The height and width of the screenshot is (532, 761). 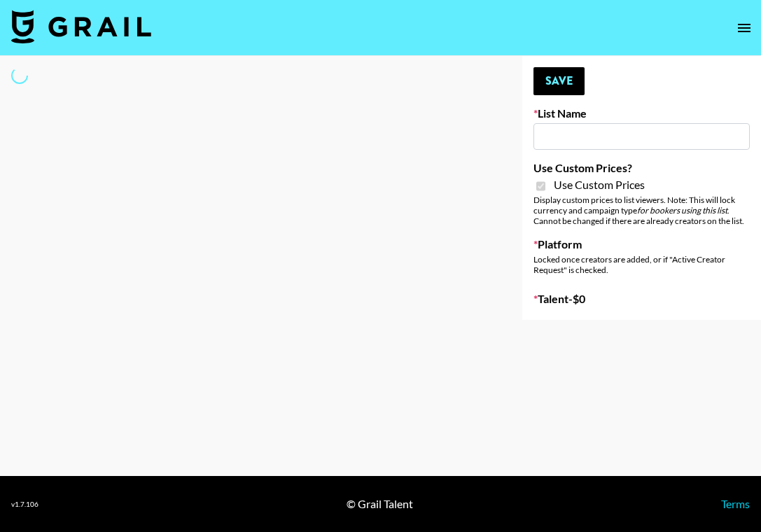 What do you see at coordinates (736, 503) in the screenshot?
I see `a: Terms` at bounding box center [736, 503].